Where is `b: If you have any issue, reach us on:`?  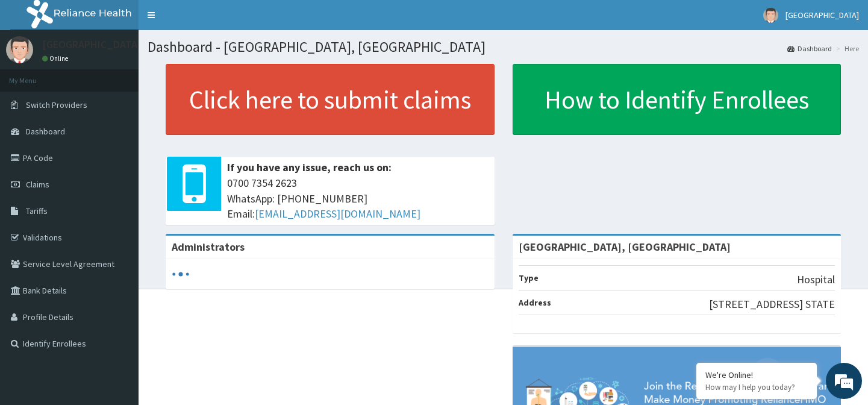
b: If you have any issue, reach us on: is located at coordinates (309, 167).